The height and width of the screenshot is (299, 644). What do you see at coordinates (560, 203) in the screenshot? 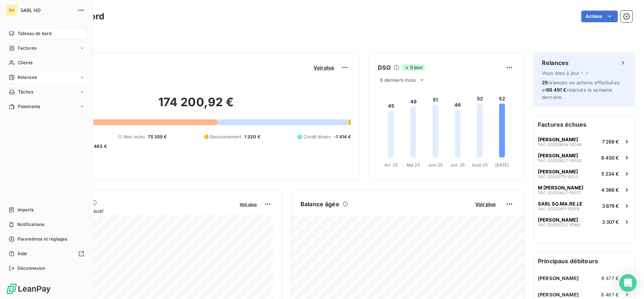
I see `span: SARL SO.MA.RE.LE` at bounding box center [560, 203].